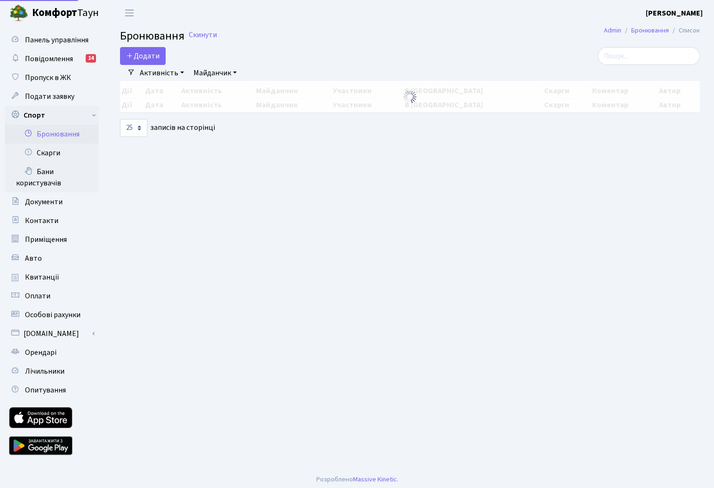 The image size is (714, 488). Describe the element at coordinates (52, 353) in the screenshot. I see `a: Орендарі` at that location.